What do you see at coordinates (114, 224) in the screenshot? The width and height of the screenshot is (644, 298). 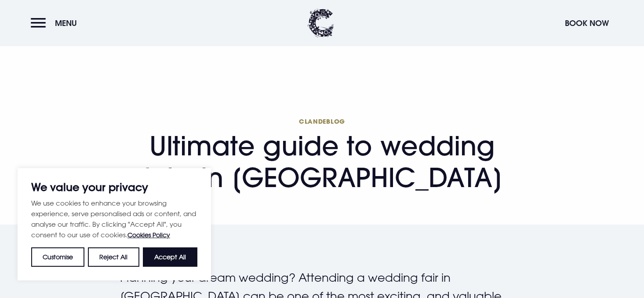 I see `div: We value your privacy` at bounding box center [114, 224].